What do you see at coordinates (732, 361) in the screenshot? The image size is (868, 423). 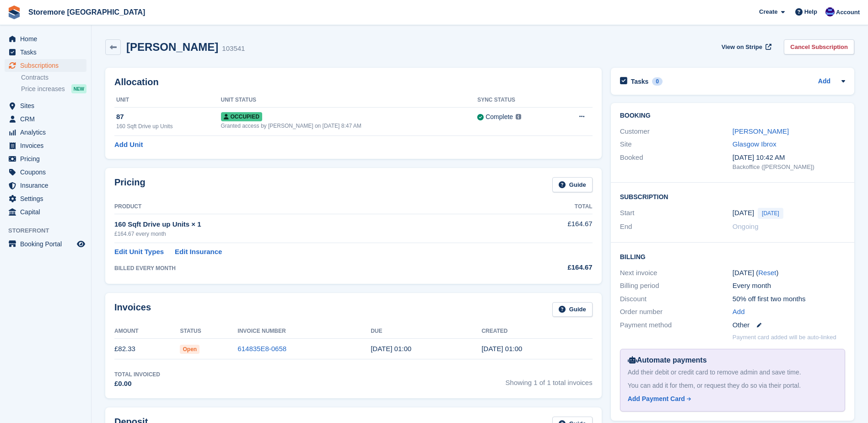 I see `div: Automate payments` at bounding box center [732, 361].